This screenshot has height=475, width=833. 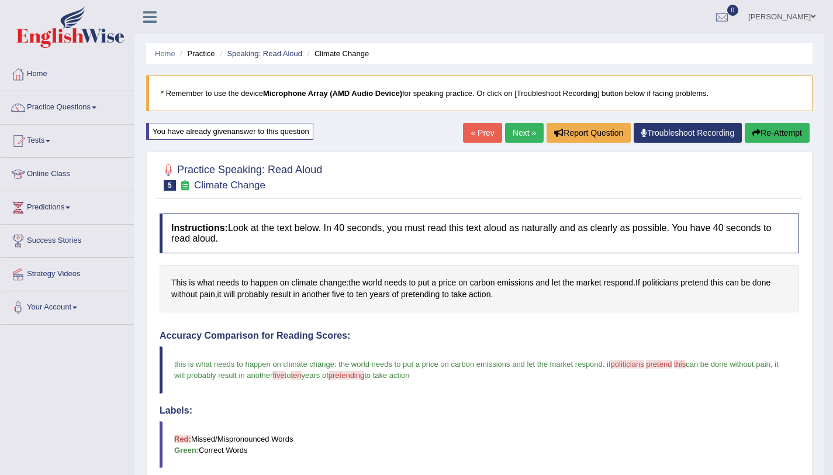 What do you see at coordinates (733, 10) in the screenshot?
I see `span: 0` at bounding box center [733, 10].